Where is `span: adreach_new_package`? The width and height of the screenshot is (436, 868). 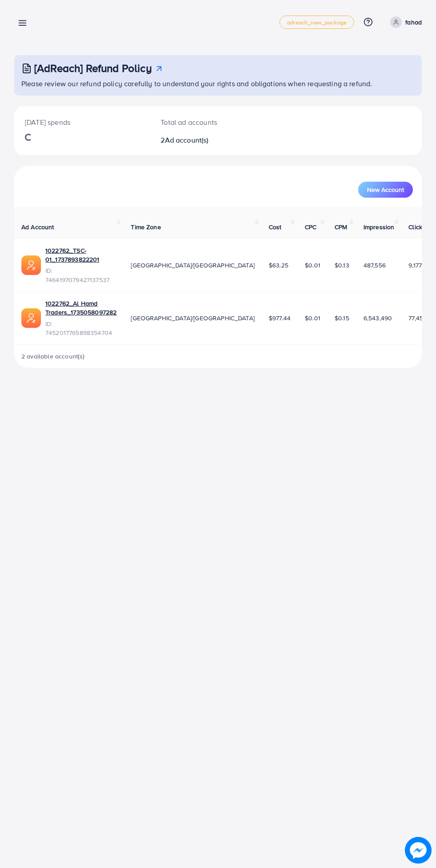 span: adreach_new_package is located at coordinates (317, 22).